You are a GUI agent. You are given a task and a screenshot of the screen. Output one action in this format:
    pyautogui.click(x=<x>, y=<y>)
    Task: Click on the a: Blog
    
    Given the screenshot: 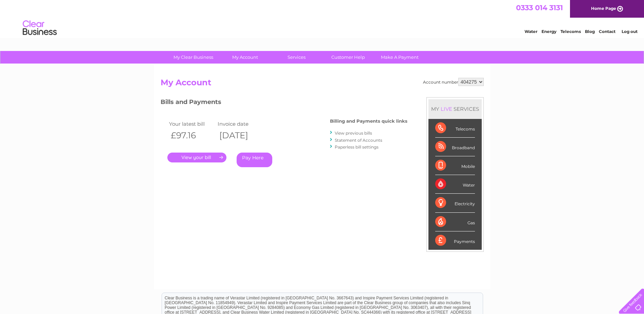 What is the action you would take?
    pyautogui.click(x=589, y=31)
    